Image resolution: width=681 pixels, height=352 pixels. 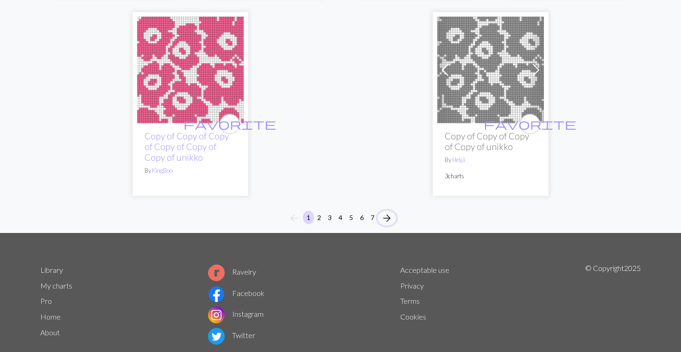 What do you see at coordinates (51, 269) in the screenshot?
I see `a: Library` at bounding box center [51, 269].